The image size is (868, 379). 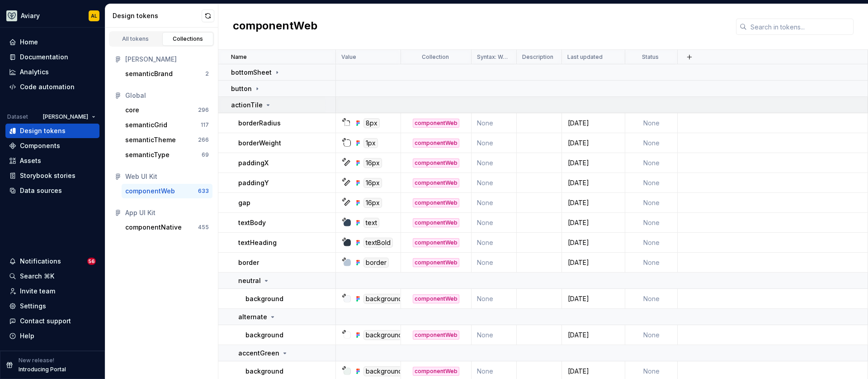 I want to click on div: 1px, so click(x=371, y=143).